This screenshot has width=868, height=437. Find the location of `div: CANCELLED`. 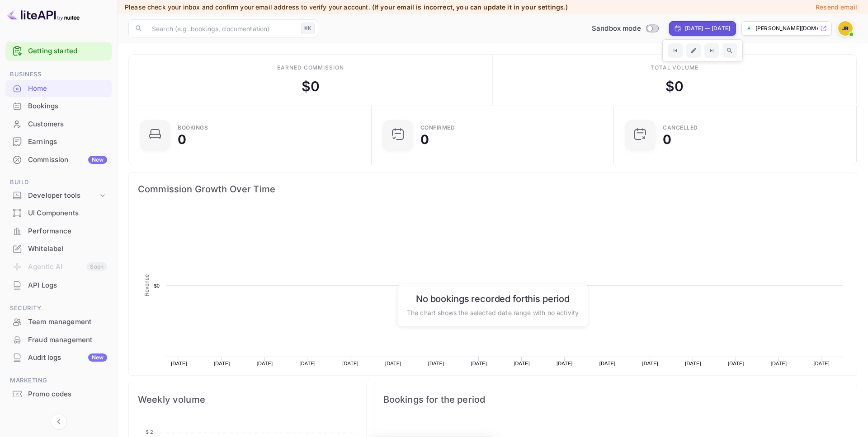

div: CANCELLED is located at coordinates (680, 128).